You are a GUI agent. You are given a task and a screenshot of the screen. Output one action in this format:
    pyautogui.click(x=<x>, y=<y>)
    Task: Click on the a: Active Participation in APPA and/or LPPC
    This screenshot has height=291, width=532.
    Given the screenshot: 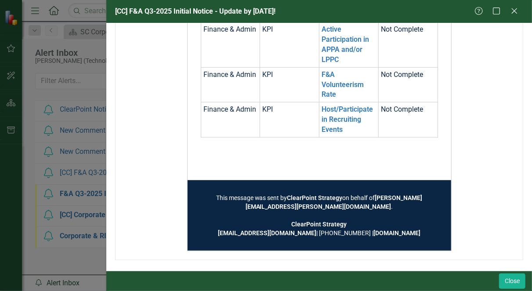 What is the action you would take?
    pyautogui.click(x=345, y=44)
    